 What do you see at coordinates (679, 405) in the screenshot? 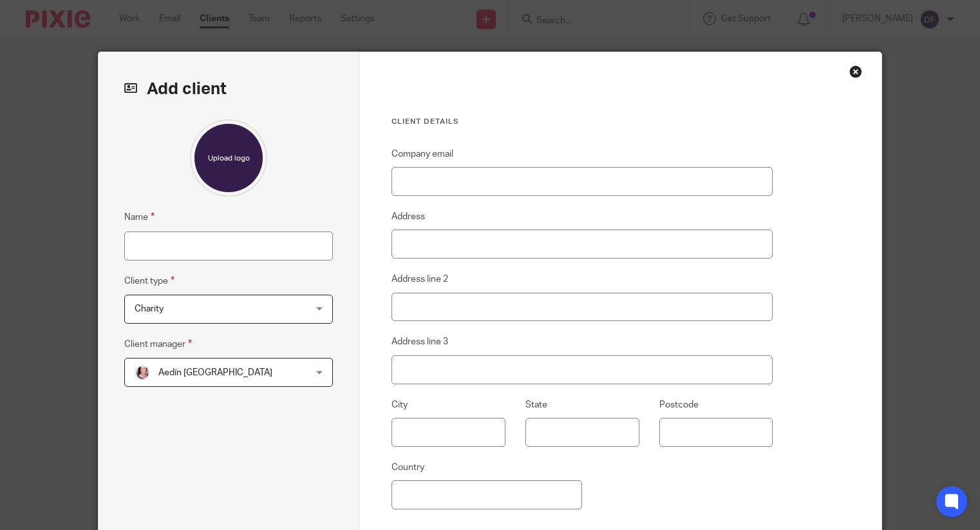
I see `label: Postcode` at bounding box center [679, 405].